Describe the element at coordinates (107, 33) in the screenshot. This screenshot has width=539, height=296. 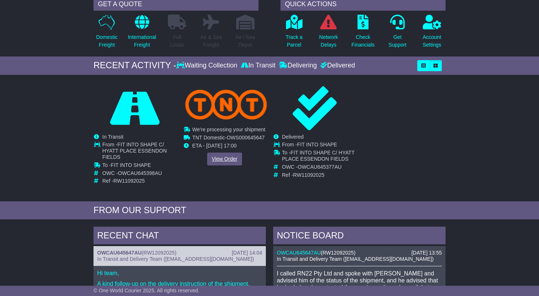
I see `a: DomesticFreight` at that location.